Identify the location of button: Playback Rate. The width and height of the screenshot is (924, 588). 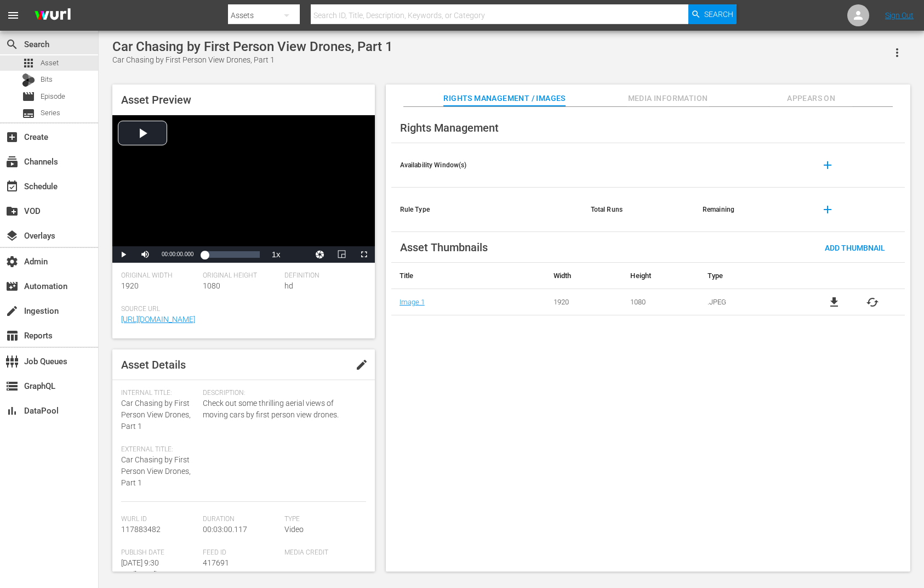
(276, 254).